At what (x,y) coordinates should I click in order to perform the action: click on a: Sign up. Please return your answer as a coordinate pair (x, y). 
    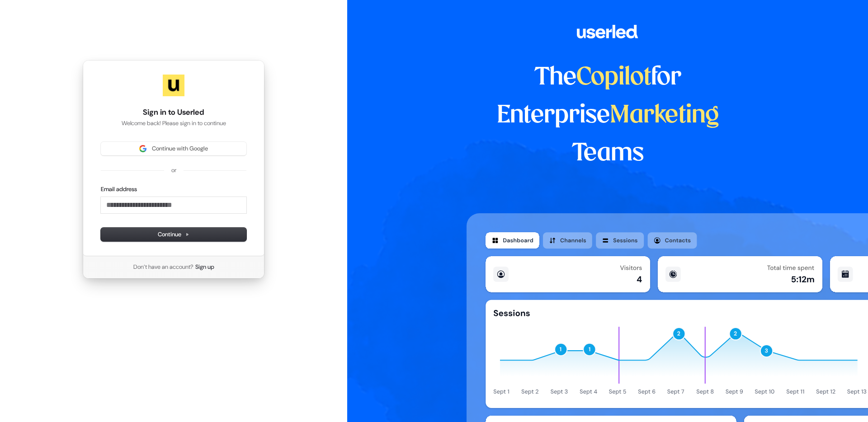
    Looking at the image, I should click on (205, 267).